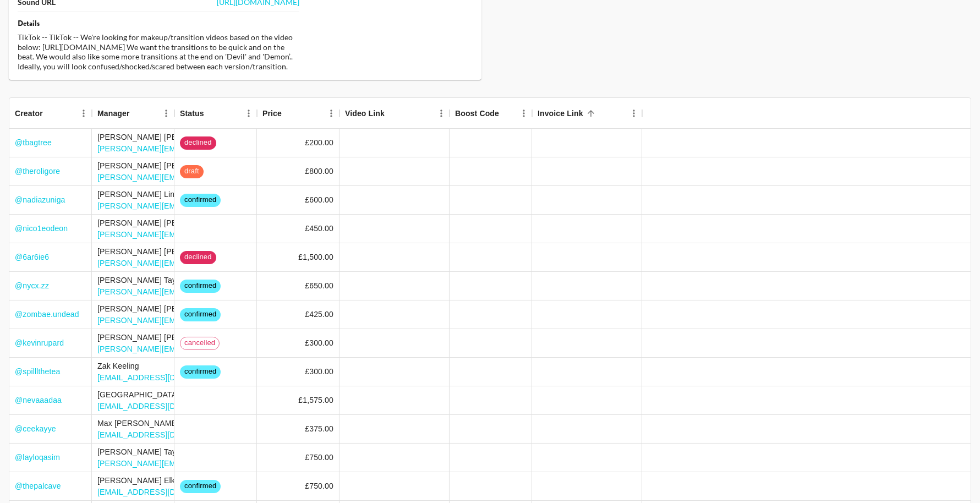 The image size is (980, 503). I want to click on a: @tbagtree, so click(33, 142).